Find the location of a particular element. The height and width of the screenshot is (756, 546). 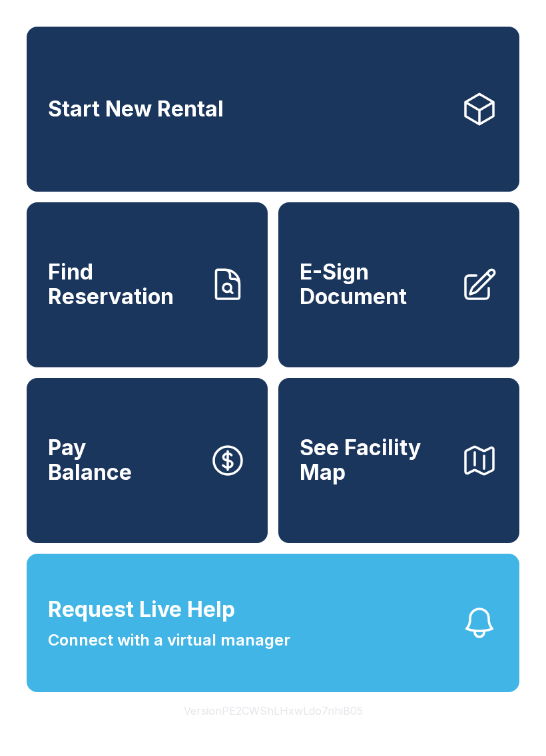

button: VersionPE2CWShLHxwLdo7nhiB05 is located at coordinates (273, 711).